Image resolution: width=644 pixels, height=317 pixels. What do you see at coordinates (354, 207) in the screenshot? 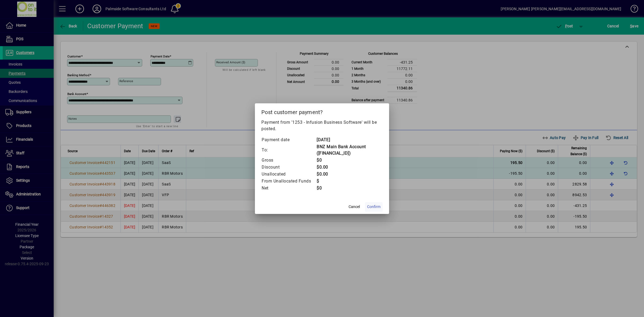
I see `span: Cancel` at bounding box center [354, 207].